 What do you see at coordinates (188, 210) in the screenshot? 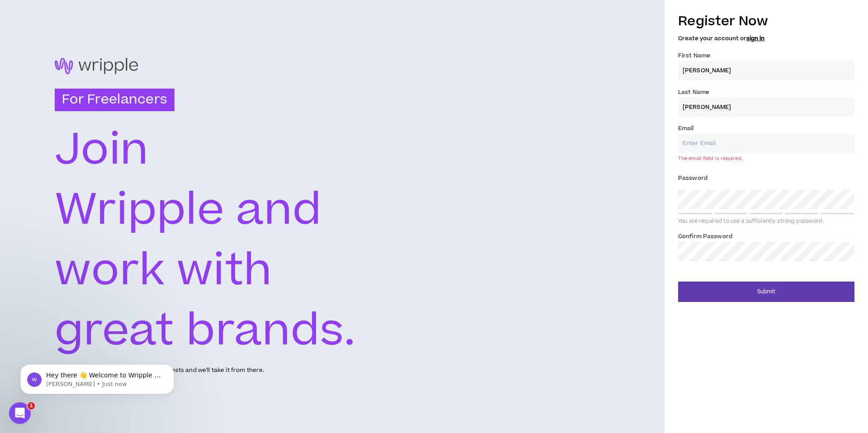
I see `text: Wripple and` at bounding box center [188, 210].